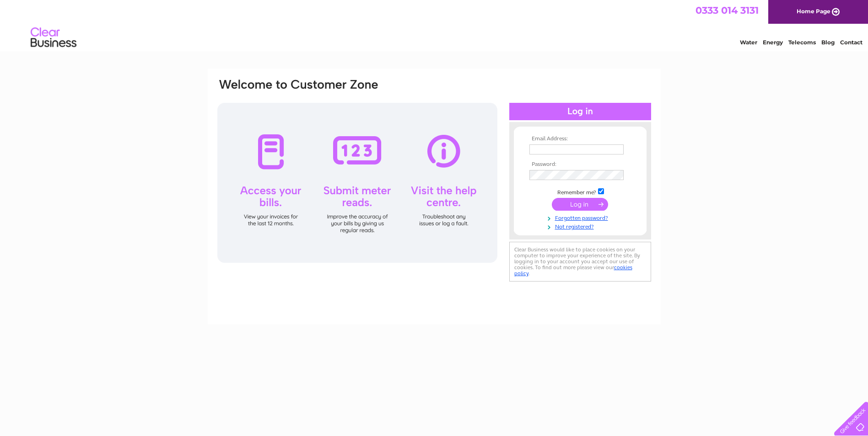  What do you see at coordinates (573, 270) in the screenshot?
I see `a: cookies policy` at bounding box center [573, 270].